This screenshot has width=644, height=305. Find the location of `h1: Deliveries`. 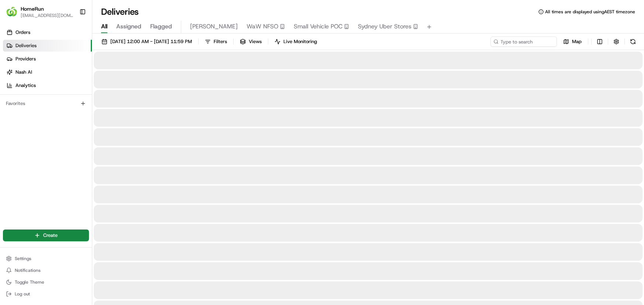

h1: Deliveries is located at coordinates (120, 12).